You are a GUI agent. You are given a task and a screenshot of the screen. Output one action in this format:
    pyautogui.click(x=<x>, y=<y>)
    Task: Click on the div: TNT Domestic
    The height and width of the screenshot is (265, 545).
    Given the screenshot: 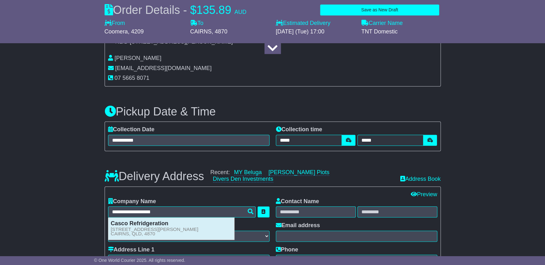 What is the action you would take?
    pyautogui.click(x=401, y=32)
    